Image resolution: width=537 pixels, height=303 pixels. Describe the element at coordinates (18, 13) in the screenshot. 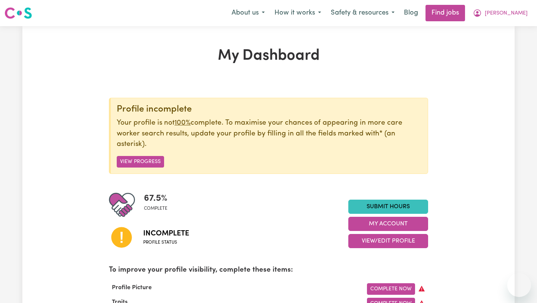

I see `a: Careseekers logo` at that location.